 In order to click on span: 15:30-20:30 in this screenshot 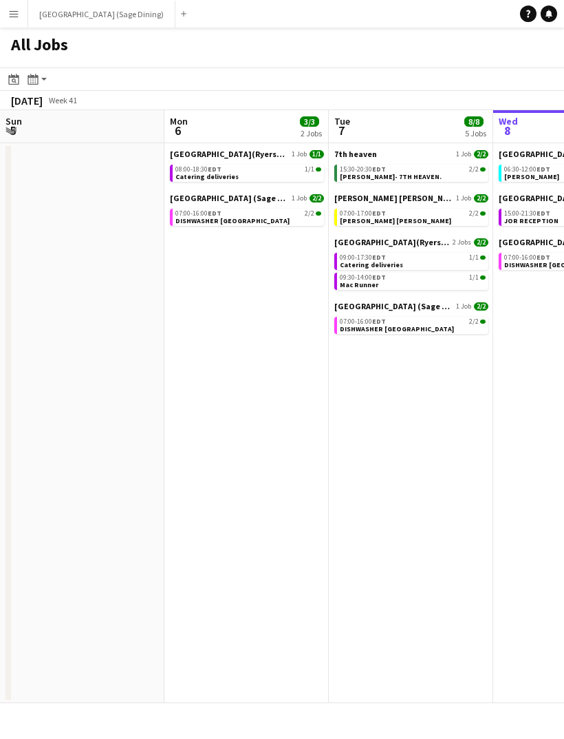, I will do `click(363, 169)`.